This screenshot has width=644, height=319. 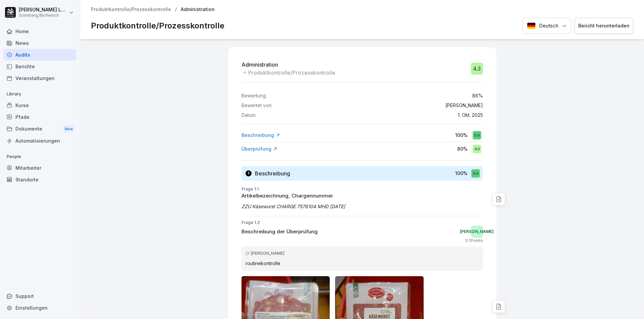 I want to click on p: Deutsch, so click(x=549, y=26).